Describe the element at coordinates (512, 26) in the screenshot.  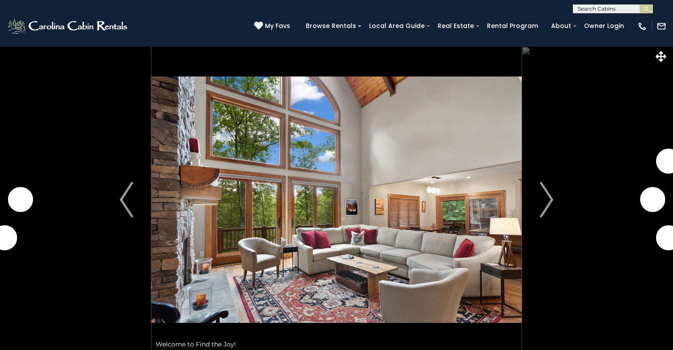
I see `a: Rental Program` at that location.